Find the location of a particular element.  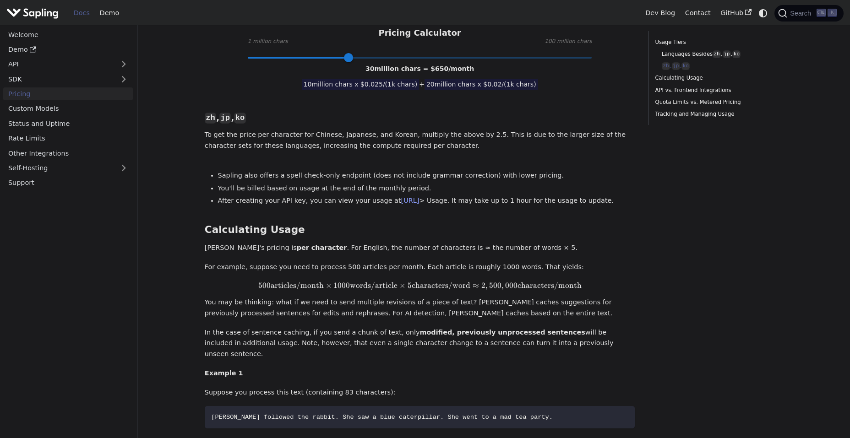

p: Suppose you process this text (containing 83 characters): is located at coordinates (420, 393).